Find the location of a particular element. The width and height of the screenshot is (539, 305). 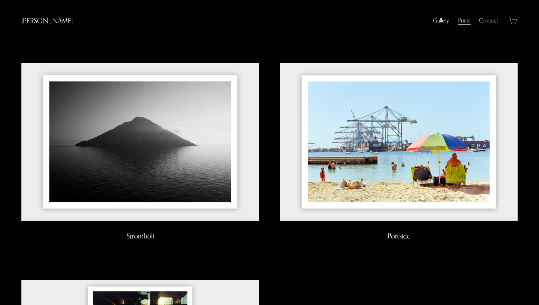

div: Portside is located at coordinates (398, 236).